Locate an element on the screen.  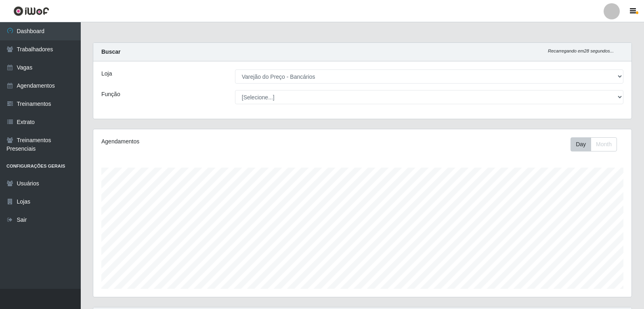
button: Day is located at coordinates (581, 144).